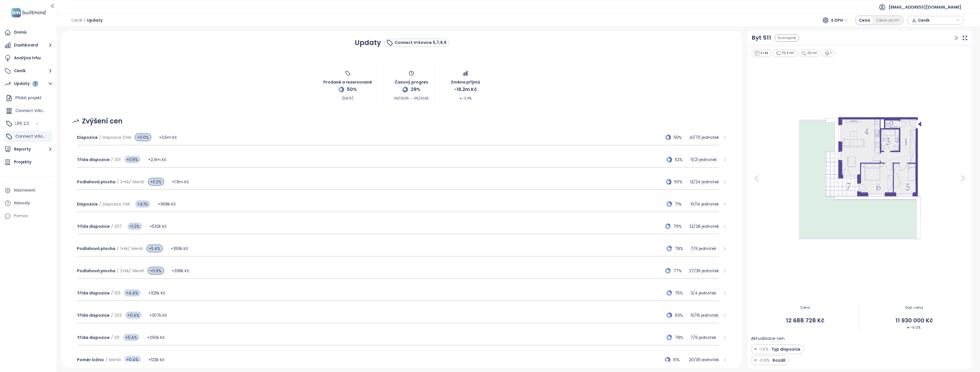 This screenshot has width=980, height=372. What do you see at coordinates (28, 149) in the screenshot?
I see `button: Reporty` at bounding box center [28, 149].